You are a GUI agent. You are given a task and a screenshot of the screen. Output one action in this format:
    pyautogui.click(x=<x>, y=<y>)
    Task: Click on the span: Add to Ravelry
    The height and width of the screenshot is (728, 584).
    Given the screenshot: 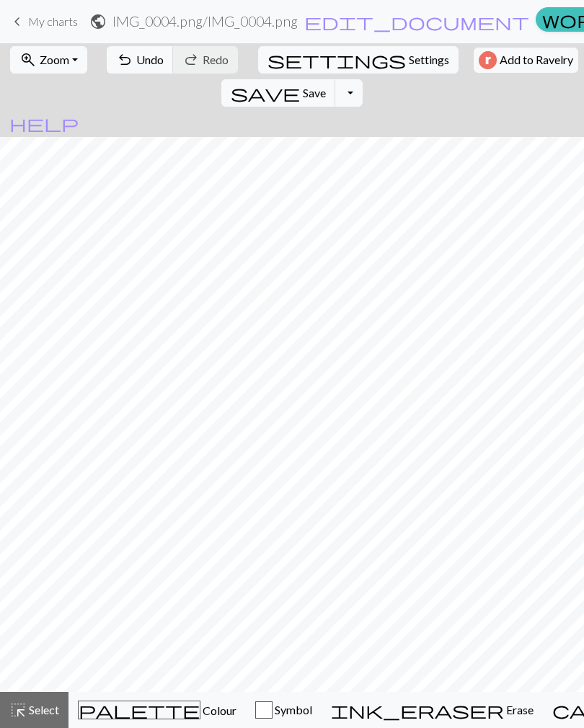 What is the action you would take?
    pyautogui.click(x=536, y=60)
    